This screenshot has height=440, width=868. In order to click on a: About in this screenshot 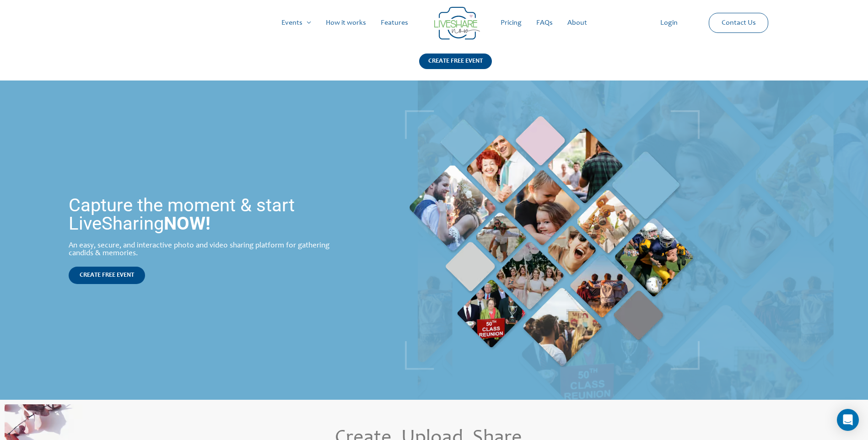, I will do `click(577, 23)`.